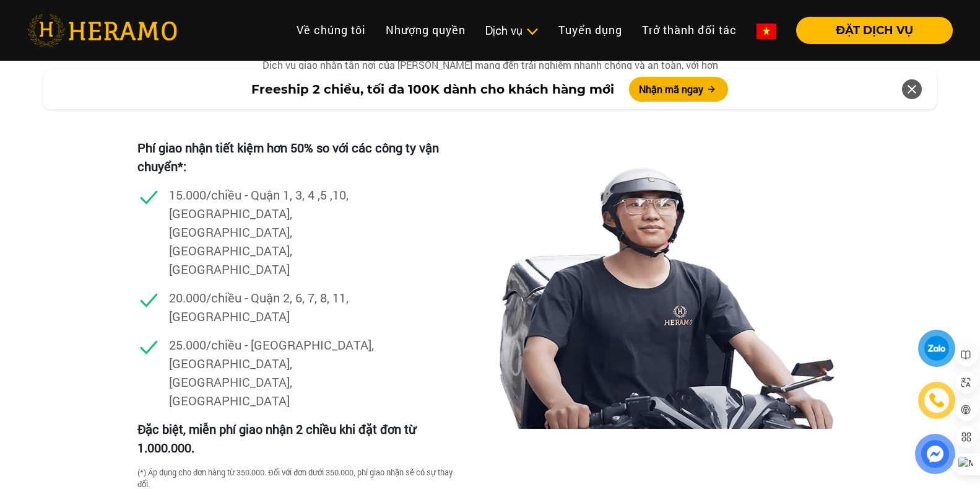 This screenshot has height=489, width=980. Describe the element at coordinates (874, 31) in the screenshot. I see `button: ĐẶT DỊCH VỤ` at that location.